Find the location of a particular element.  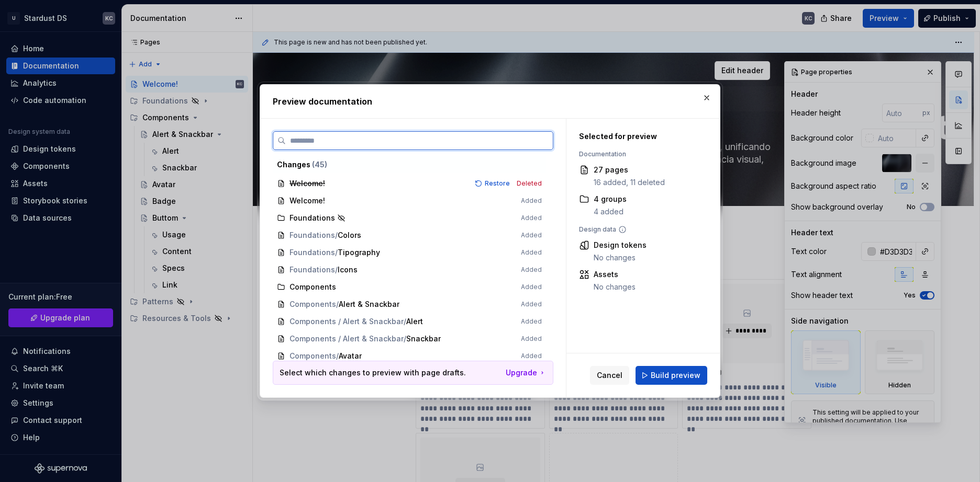

div: Assets is located at coordinates (615, 275).